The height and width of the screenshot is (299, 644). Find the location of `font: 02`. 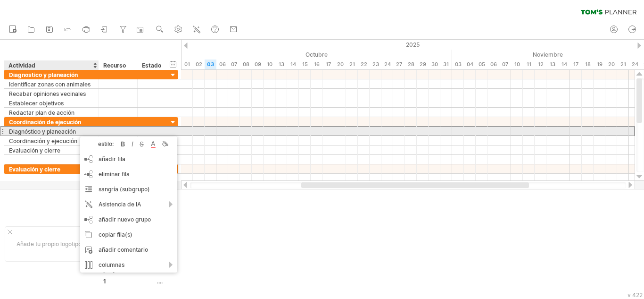

font: 02 is located at coordinates (199, 64).